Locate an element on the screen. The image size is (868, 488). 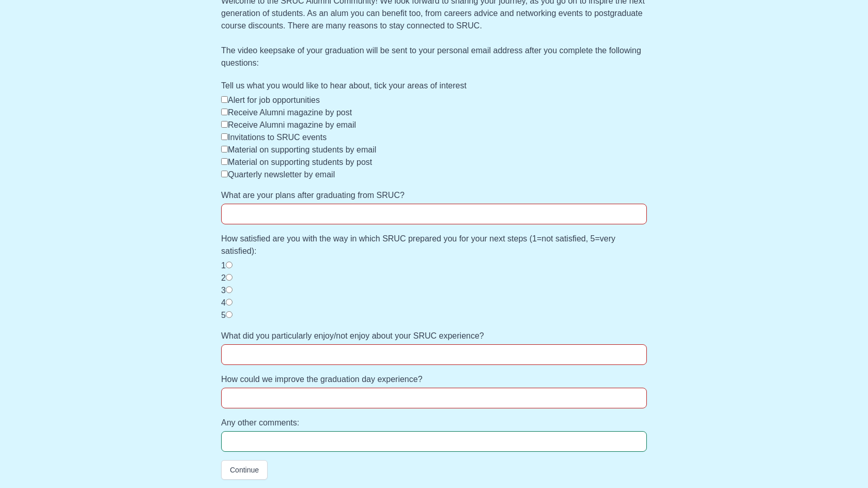
label: Receive Alumni magazine by email is located at coordinates (292, 125).